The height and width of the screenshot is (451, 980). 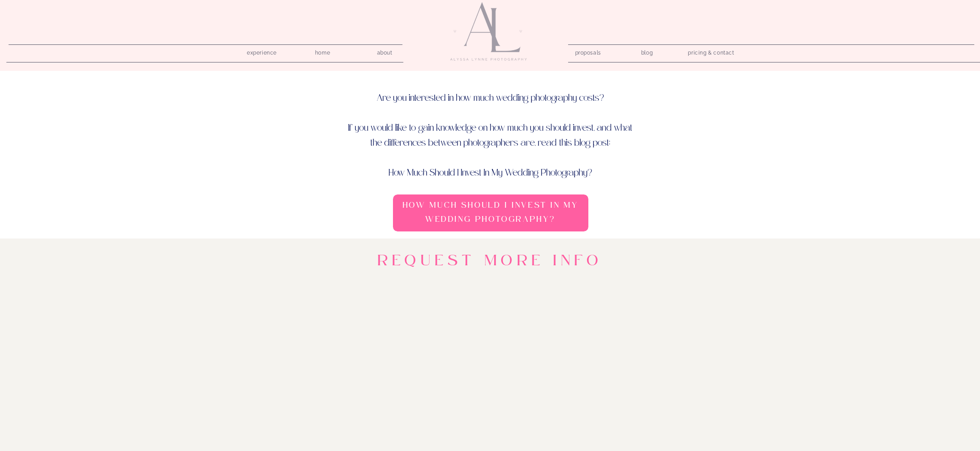 I want to click on h3: How Much Should I Invest In My Wedding Photography?, so click(x=491, y=213).